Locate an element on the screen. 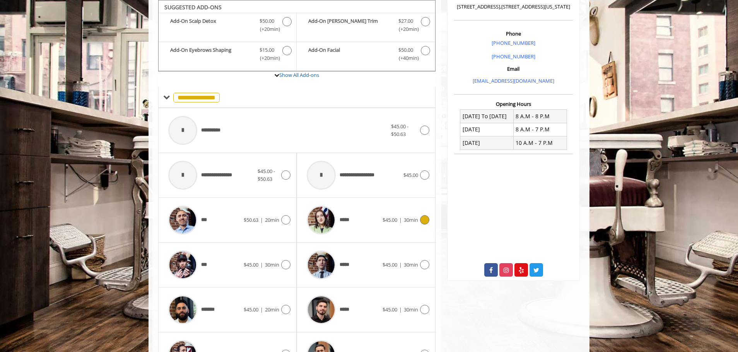  td: 8 A.M - 7 P.M is located at coordinates (540, 129).